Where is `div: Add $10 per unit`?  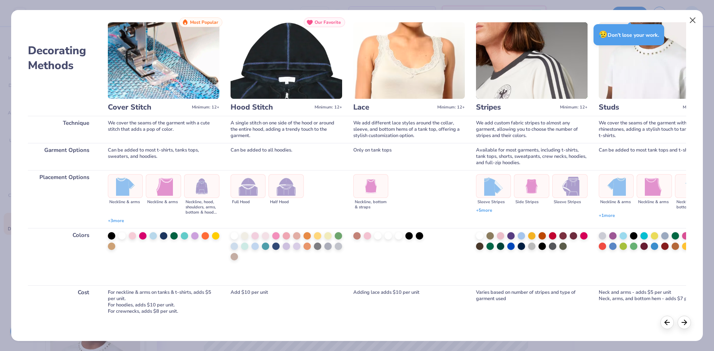 div: Add $10 per unit is located at coordinates (286, 302).